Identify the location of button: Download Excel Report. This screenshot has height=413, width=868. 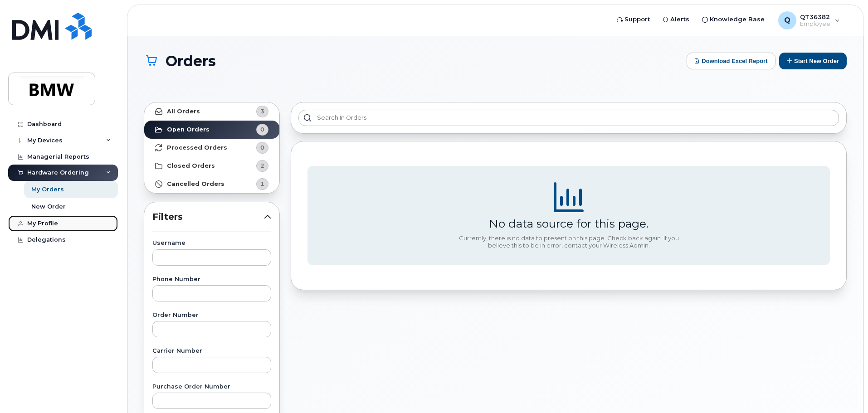
(731, 61).